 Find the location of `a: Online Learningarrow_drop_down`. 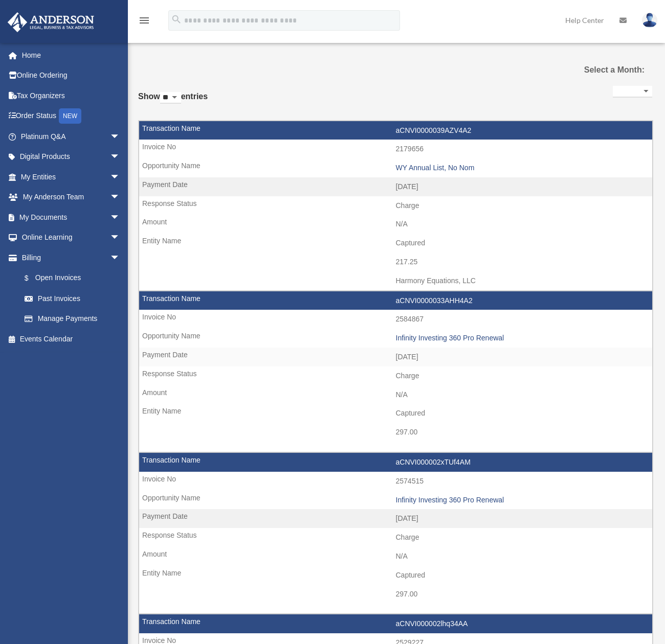

a: Online Learningarrow_drop_down is located at coordinates (71, 237).